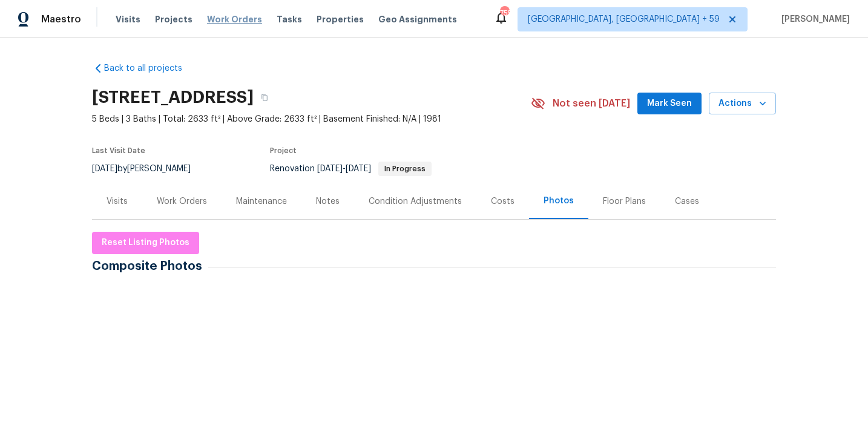  Describe the element at coordinates (350, 169) in the screenshot. I see `span: Renovation` at that location.